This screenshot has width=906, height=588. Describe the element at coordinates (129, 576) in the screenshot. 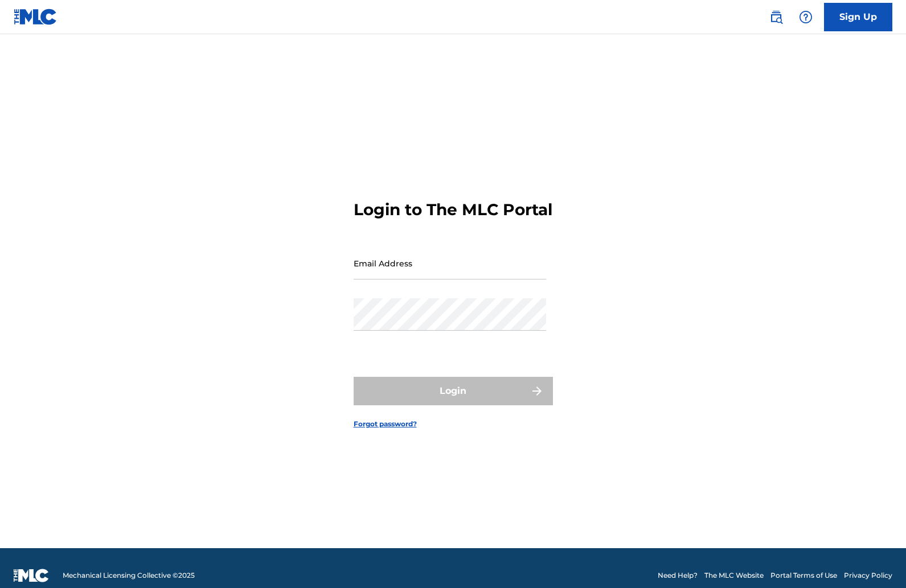

I see `span: Mechanical Licensing Collective © 2025` at that location.